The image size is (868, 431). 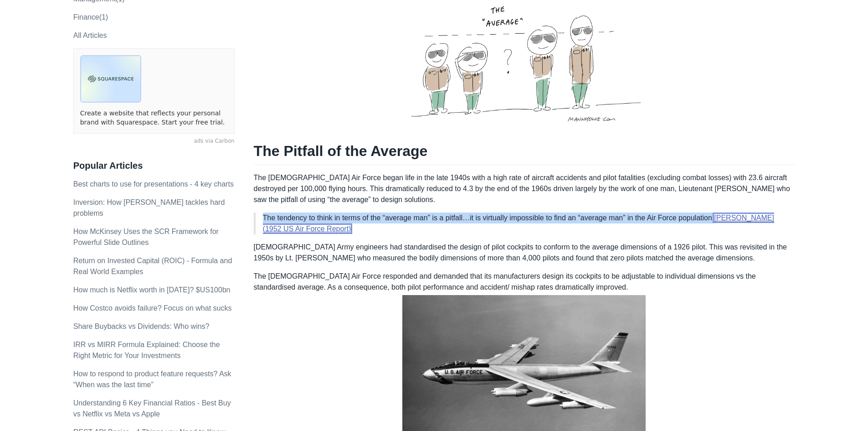 I want to click on a: IRR vs MIRR Formula Explained: Choose the Right Metric for Your Investments, so click(x=147, y=350).